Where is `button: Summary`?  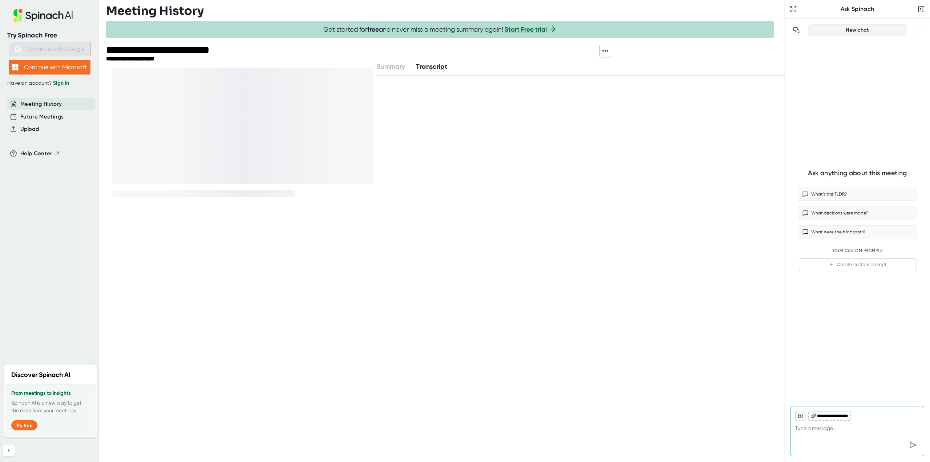 button: Summary is located at coordinates (391, 66).